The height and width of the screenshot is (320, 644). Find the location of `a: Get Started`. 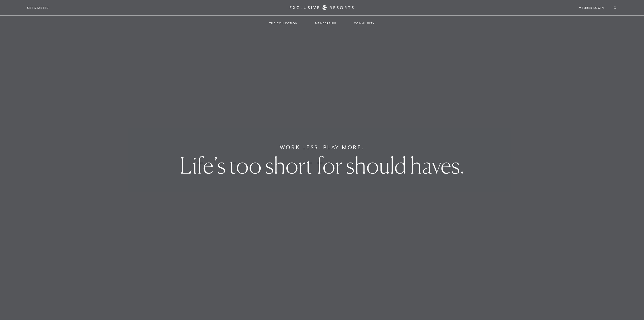

a: Get Started is located at coordinates (38, 8).